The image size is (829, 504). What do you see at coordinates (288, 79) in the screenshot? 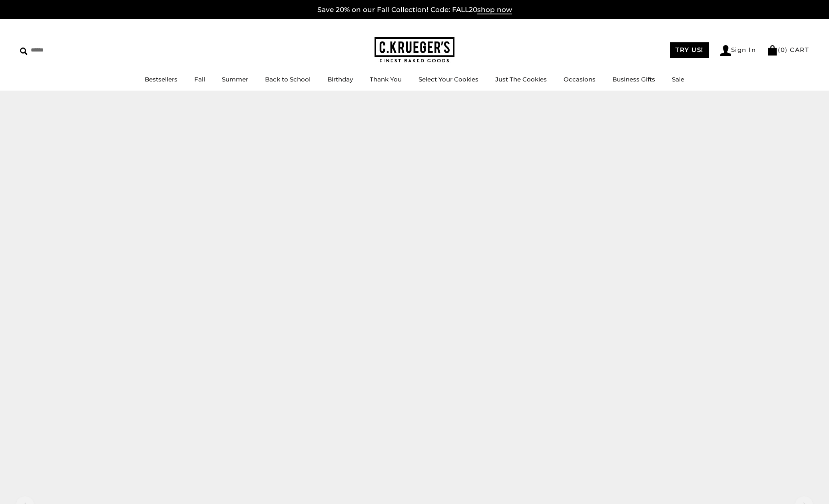
I see `a: Back to School` at bounding box center [288, 79].